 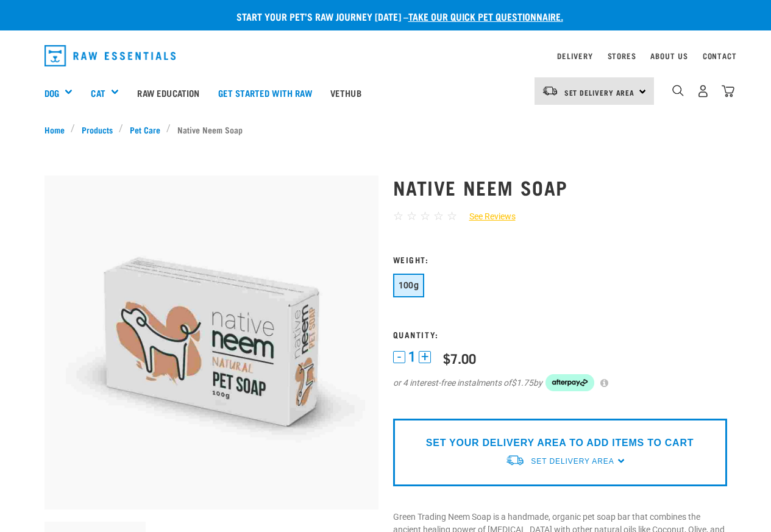 I want to click on a: Cat, so click(x=98, y=93).